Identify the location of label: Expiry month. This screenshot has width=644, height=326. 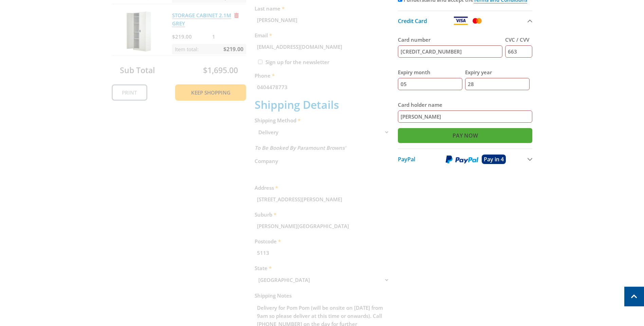
(430, 73).